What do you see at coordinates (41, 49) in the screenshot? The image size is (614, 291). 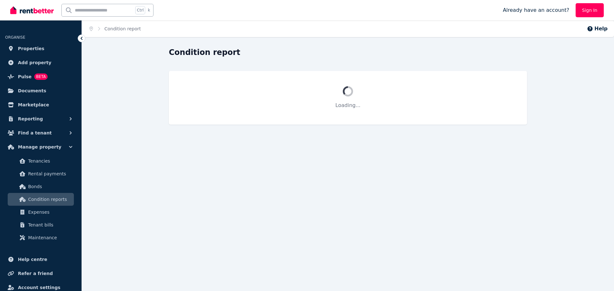 I see `a: Properties` at bounding box center [41, 49].